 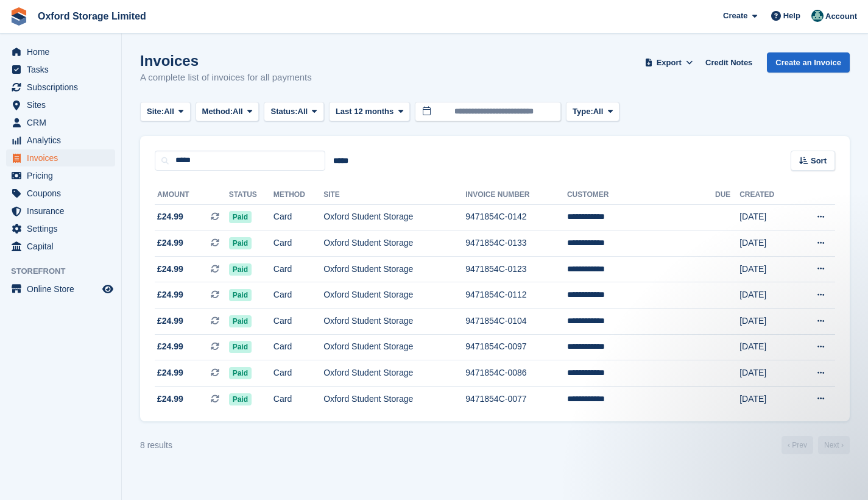 What do you see at coordinates (64, 228) in the screenshot?
I see `span: Settings` at bounding box center [64, 228].